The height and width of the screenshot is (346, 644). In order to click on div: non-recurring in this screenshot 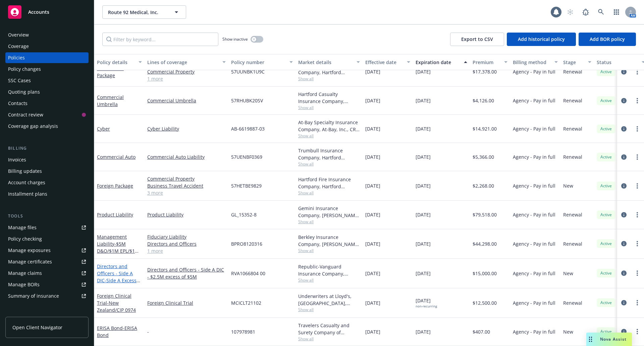, I will do `click(427, 306)`.